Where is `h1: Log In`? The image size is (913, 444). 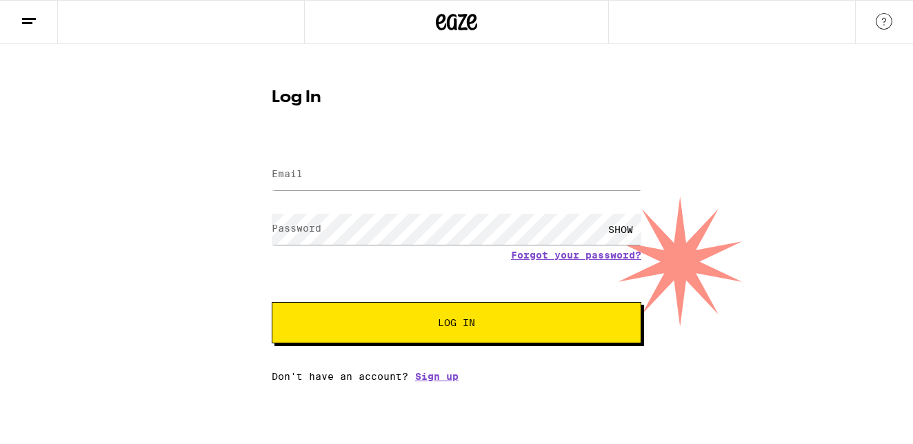
h1: Log In is located at coordinates (456, 98).